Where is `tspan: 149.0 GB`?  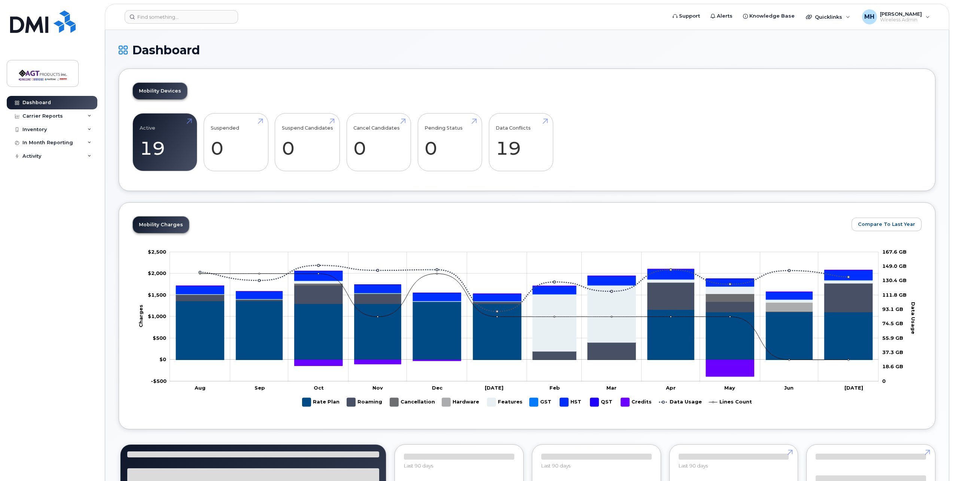
tspan: 149.0 GB is located at coordinates (895, 266).